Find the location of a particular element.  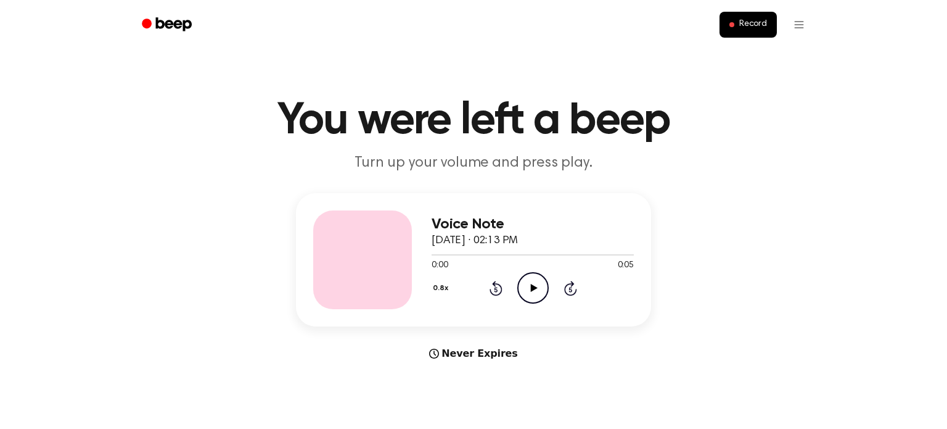

button: Open menu is located at coordinates (799, 25).